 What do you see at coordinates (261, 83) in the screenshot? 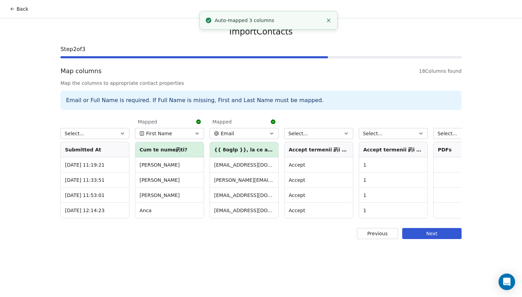
I see `span: Map the columns to appropriate contact properties` at bounding box center [261, 83].